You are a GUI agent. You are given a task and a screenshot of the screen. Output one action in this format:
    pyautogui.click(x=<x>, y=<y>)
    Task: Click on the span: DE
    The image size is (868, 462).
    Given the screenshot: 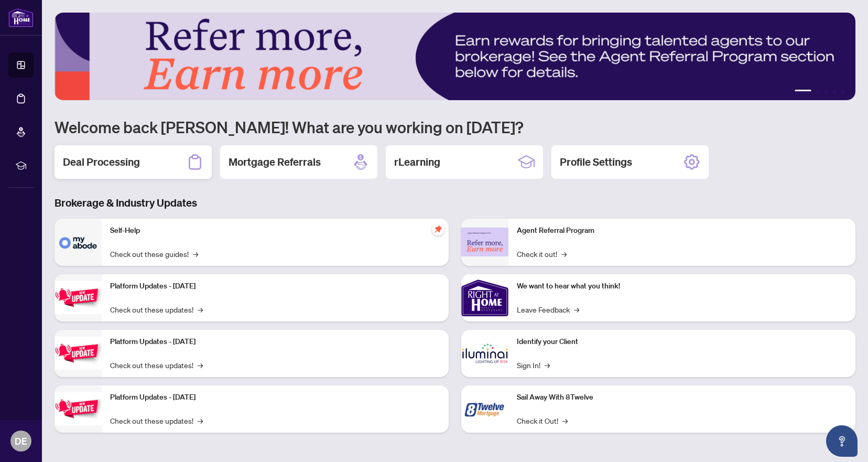 What is the action you would take?
    pyautogui.click(x=21, y=441)
    